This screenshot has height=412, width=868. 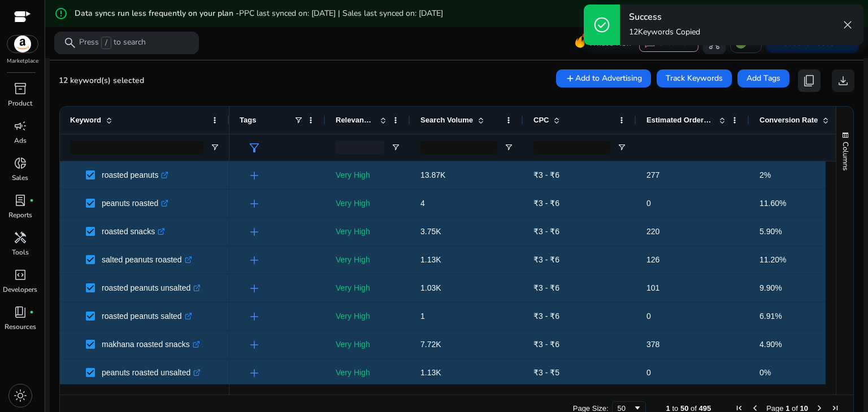 What do you see at coordinates (112, 43) in the screenshot?
I see `p: Press to search` at bounding box center [112, 43].